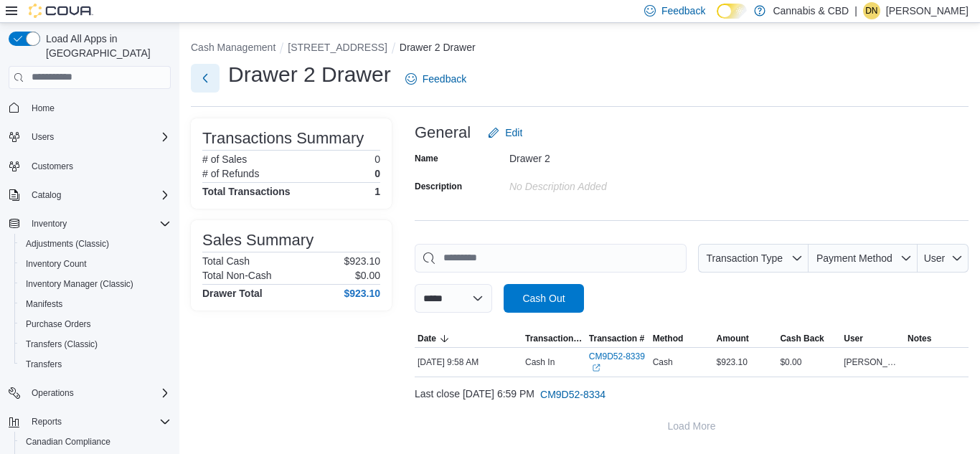 The image size is (980, 454). I want to click on button: Cash Management, so click(233, 47).